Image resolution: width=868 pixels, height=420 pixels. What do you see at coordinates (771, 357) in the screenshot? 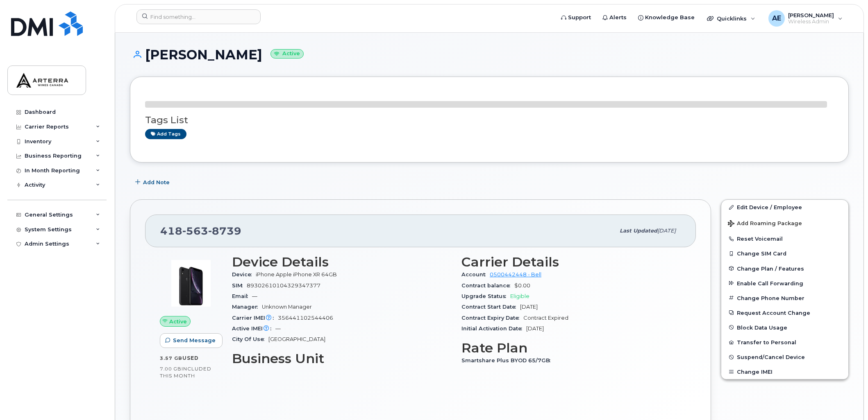
I see `span: Suspend/Cancel Device` at bounding box center [771, 357].